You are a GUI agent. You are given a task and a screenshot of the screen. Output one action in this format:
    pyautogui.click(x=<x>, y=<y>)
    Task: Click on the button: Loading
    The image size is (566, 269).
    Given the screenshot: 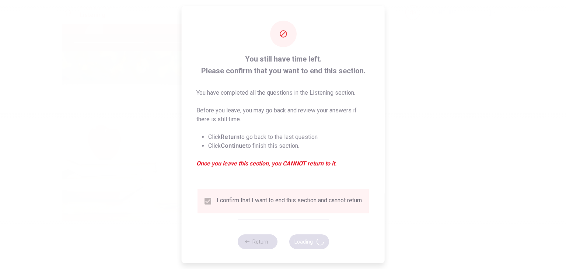 What is the action you would take?
    pyautogui.click(x=309, y=242)
    